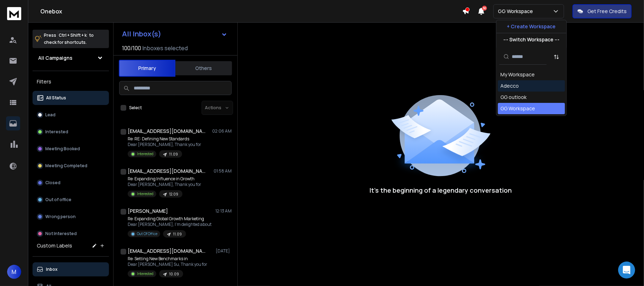 The height and width of the screenshot is (286, 644). I want to click on button: Sort by Sort A-Z, so click(557, 57).